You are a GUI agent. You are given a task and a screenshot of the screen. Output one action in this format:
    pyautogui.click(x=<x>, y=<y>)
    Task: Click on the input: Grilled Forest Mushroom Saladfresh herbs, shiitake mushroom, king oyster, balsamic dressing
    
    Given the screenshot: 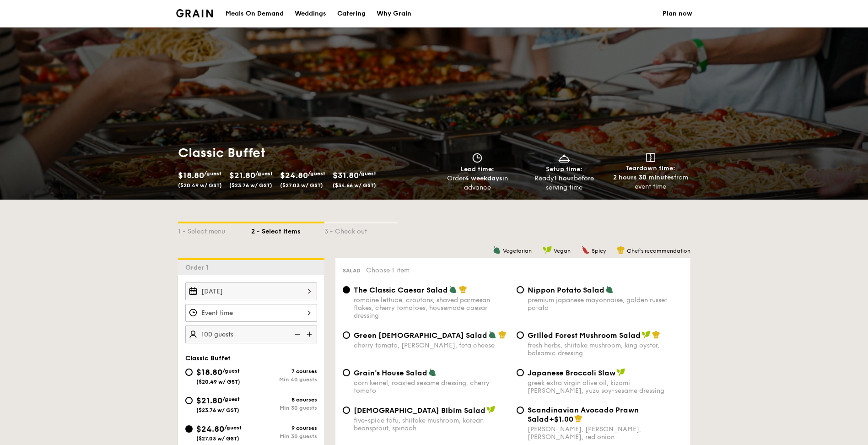 What is the action you would take?
    pyautogui.click(x=520, y=335)
    